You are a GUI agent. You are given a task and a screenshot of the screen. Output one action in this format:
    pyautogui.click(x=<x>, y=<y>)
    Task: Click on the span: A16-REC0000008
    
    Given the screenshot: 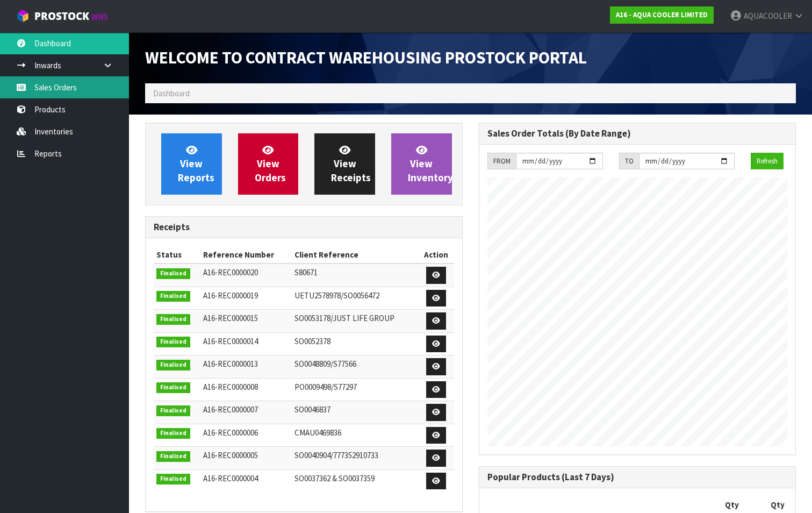 What is the action you would take?
    pyautogui.click(x=231, y=386)
    